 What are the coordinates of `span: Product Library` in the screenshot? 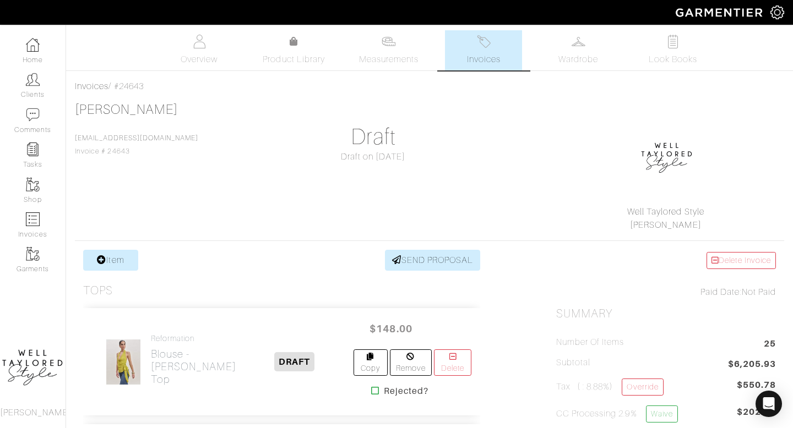 It's located at (293, 59).